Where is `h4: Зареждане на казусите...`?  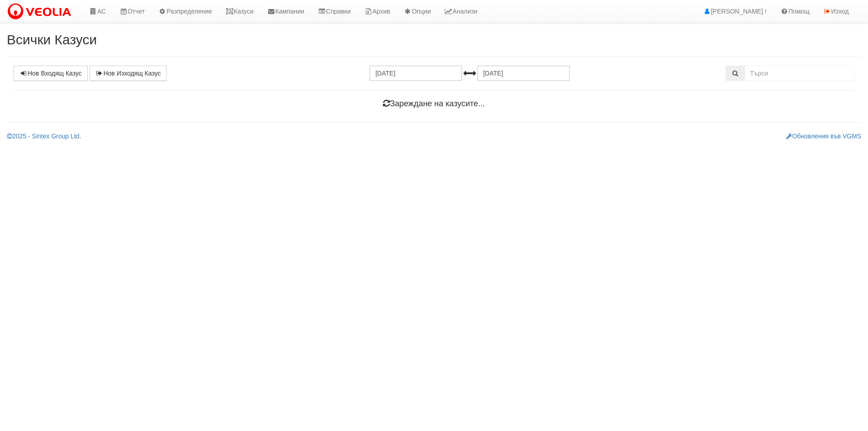
h4: Зареждане на казусите... is located at coordinates (434, 104).